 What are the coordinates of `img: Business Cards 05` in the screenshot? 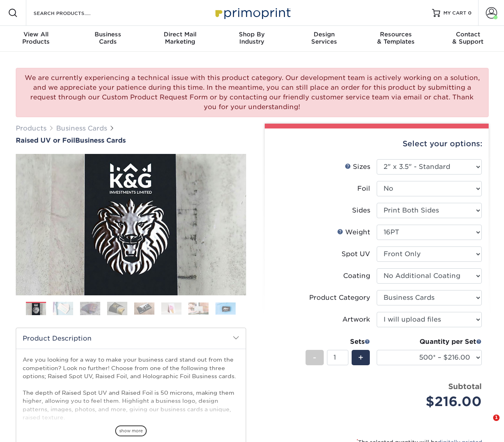 It's located at (144, 308).